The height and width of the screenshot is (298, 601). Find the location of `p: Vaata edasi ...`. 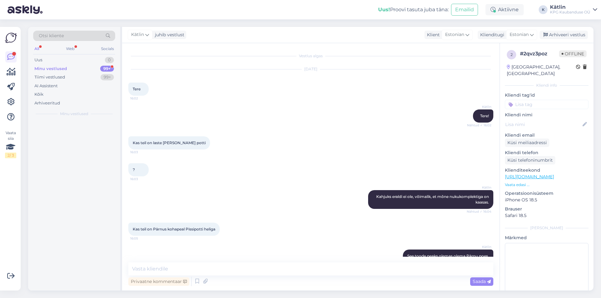

p: Vaata edasi ... is located at coordinates (547, 185).